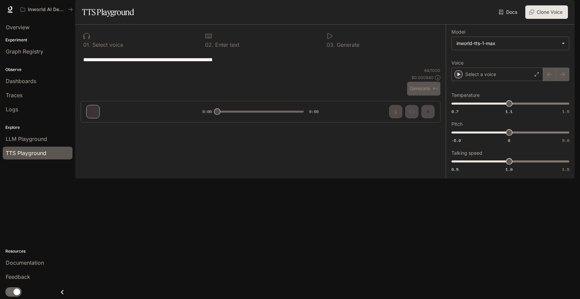  What do you see at coordinates (108, 12) in the screenshot?
I see `h1: TTS Playground` at bounding box center [108, 12].